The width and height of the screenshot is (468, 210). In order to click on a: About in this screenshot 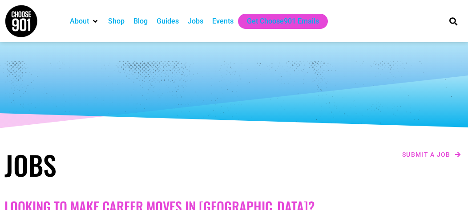, I will do `click(79, 21)`.